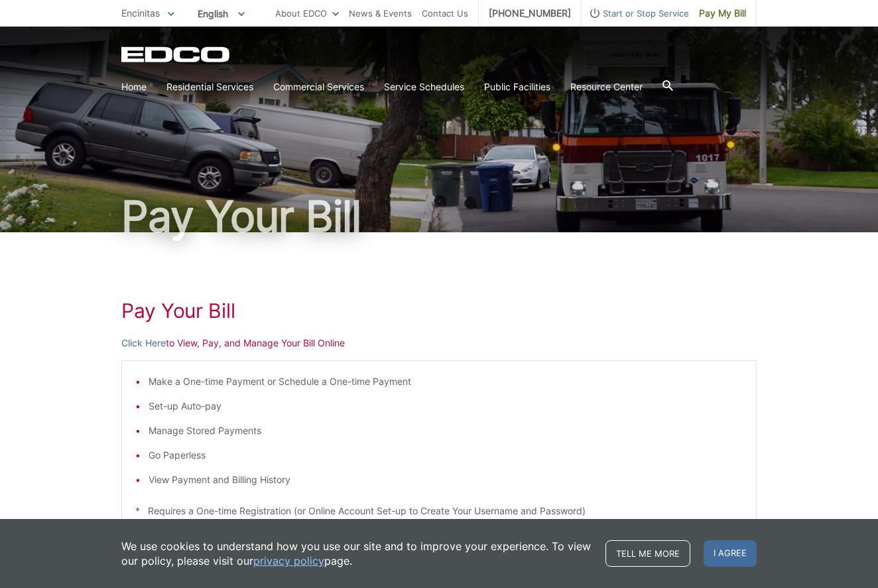 The height and width of the screenshot is (588, 878). What do you see at coordinates (423, 87) in the screenshot?
I see `a: Service Schedules` at bounding box center [423, 87].